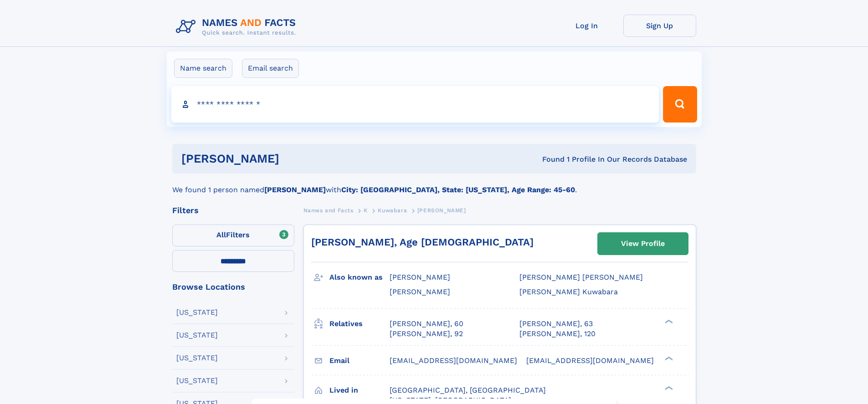  I want to click on a: View Profile, so click(643, 244).